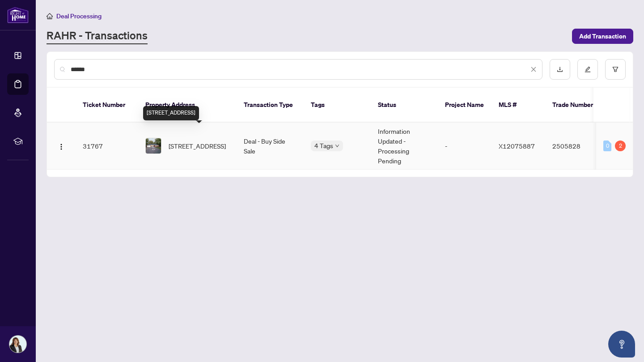 The width and height of the screenshot is (644, 362). What do you see at coordinates (79, 16) in the screenshot?
I see `span: Deal Processing` at bounding box center [79, 16].